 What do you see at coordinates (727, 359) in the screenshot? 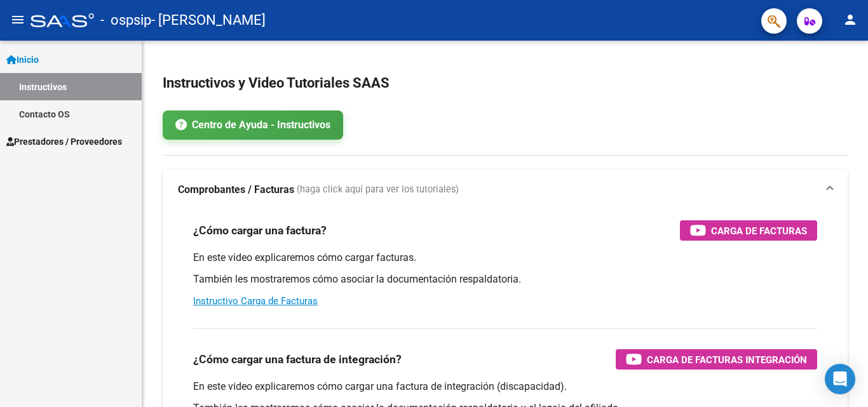
I see `span: Carga de Facturas Integración` at bounding box center [727, 359].